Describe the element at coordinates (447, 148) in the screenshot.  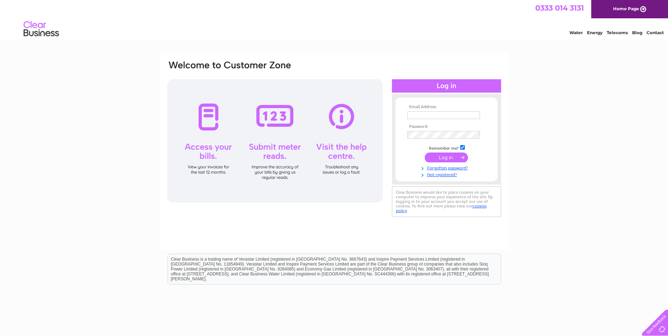
I see `td: Remember me?` at that location.